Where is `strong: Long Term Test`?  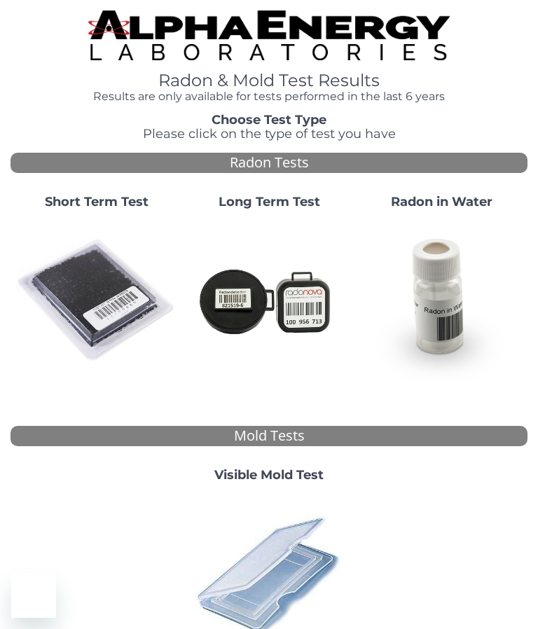
strong: Long Term Test is located at coordinates (269, 202).